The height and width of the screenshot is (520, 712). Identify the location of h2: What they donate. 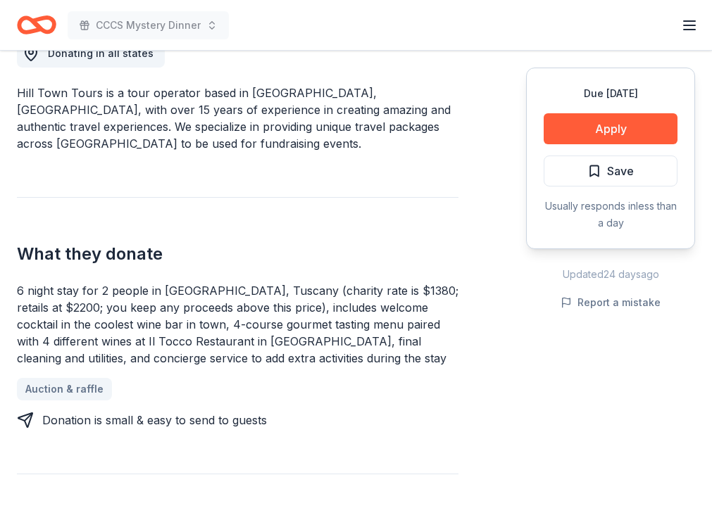
(237, 254).